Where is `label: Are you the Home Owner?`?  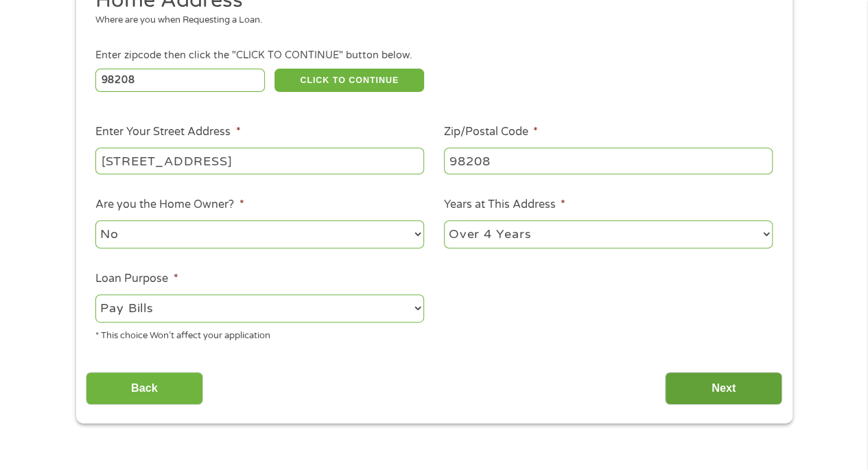 label: Are you the Home Owner? is located at coordinates (170, 204).